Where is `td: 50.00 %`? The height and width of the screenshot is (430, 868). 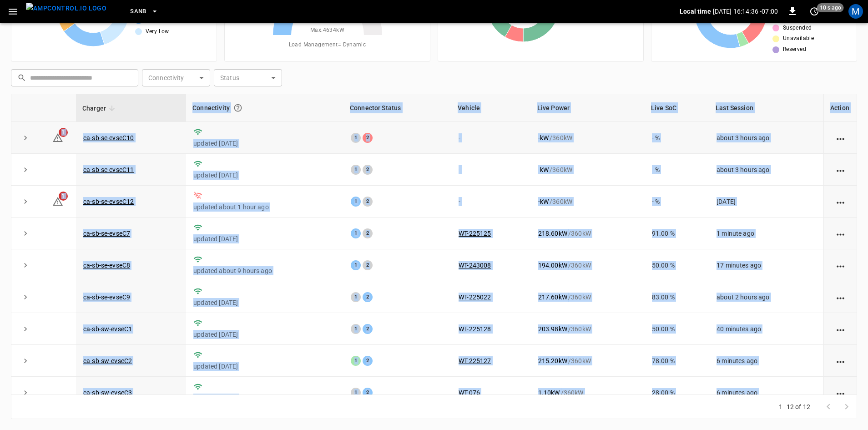
td: 50.00 % is located at coordinates (677, 265).